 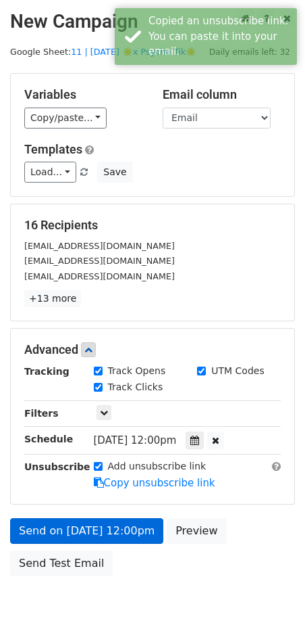 I want to click on button: Save, so click(x=115, y=172).